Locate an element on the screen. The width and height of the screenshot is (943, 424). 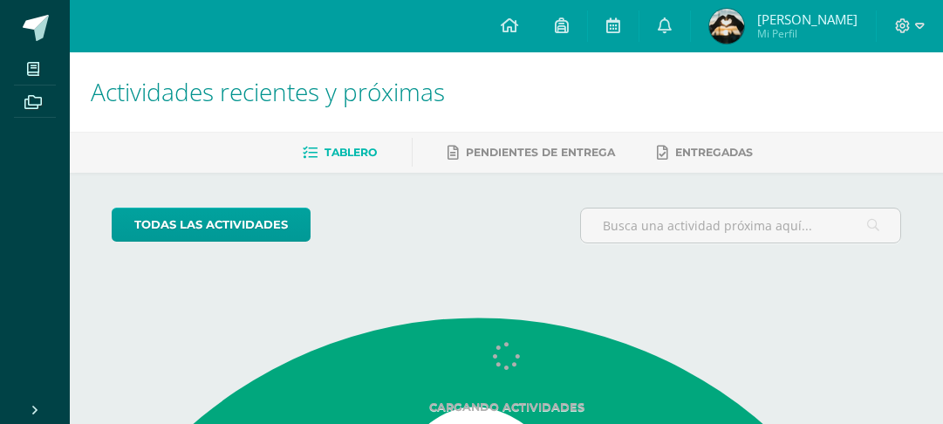
span: Actividades recientes y próximas is located at coordinates (268, 92).